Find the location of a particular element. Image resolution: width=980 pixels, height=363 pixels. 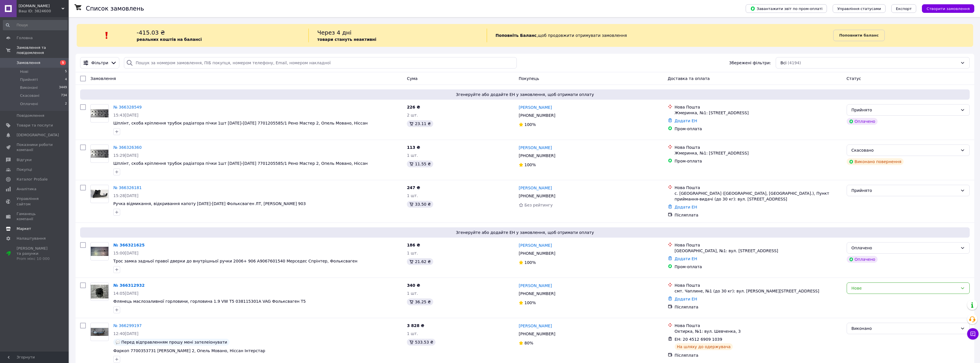

span: Замовлення та повідомлення is located at coordinates (43, 50).